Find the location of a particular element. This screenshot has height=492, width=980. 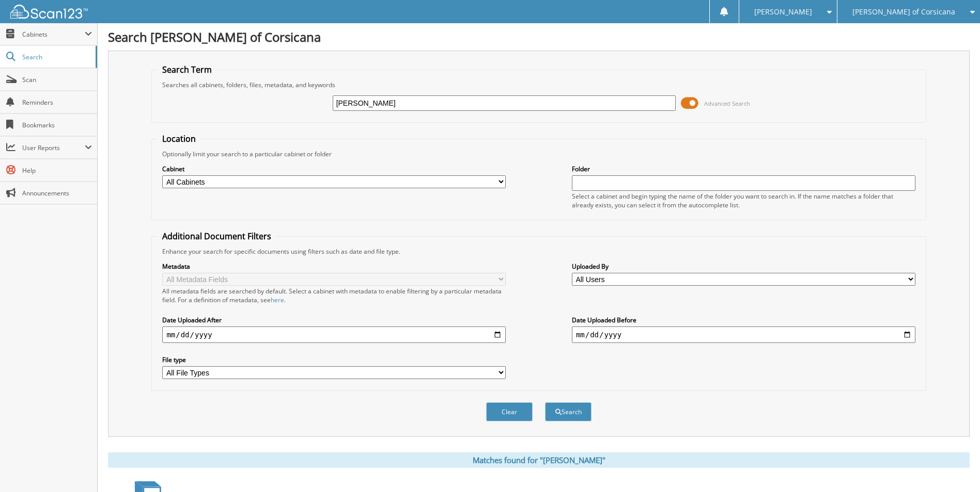

a: here is located at coordinates (278, 299).